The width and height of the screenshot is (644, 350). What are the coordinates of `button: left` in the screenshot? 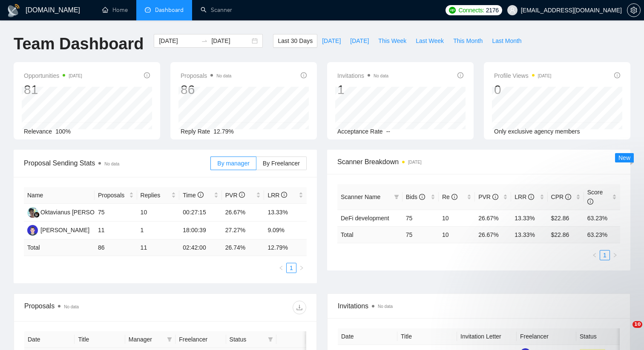 It's located at (595, 255).